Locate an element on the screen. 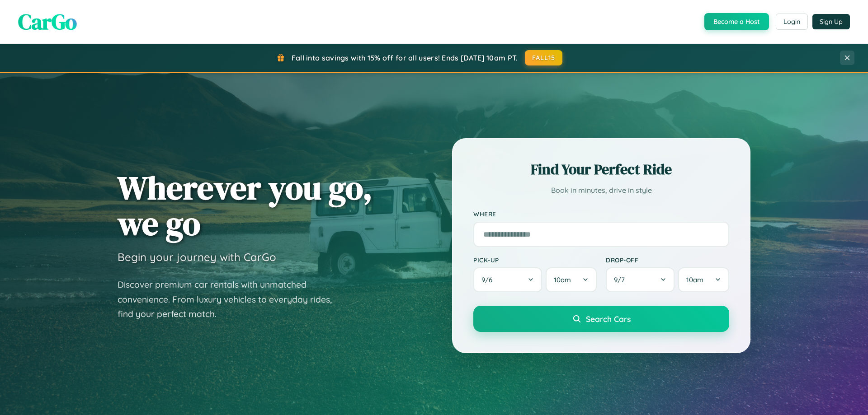  h3: Begin your journey with CarGo is located at coordinates (197, 257).